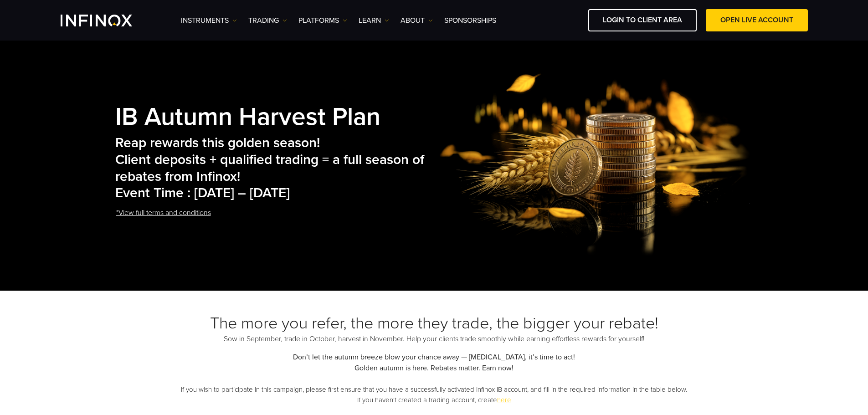  Describe the element at coordinates (164, 213) in the screenshot. I see `a: *View full terms and conditions` at that location.